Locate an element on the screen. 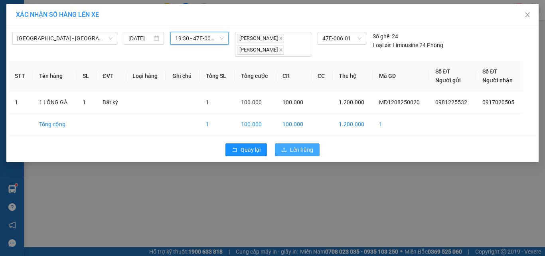 This screenshot has width=545, height=256. th: Thu hộ is located at coordinates (352, 76).